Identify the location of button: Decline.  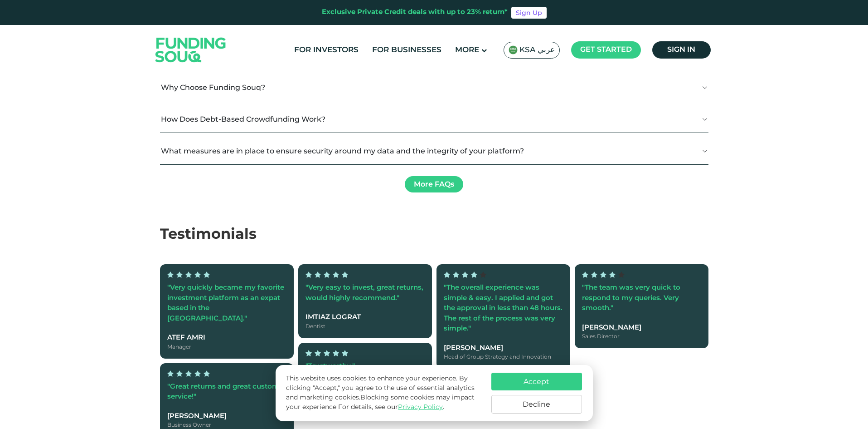
(537, 404).